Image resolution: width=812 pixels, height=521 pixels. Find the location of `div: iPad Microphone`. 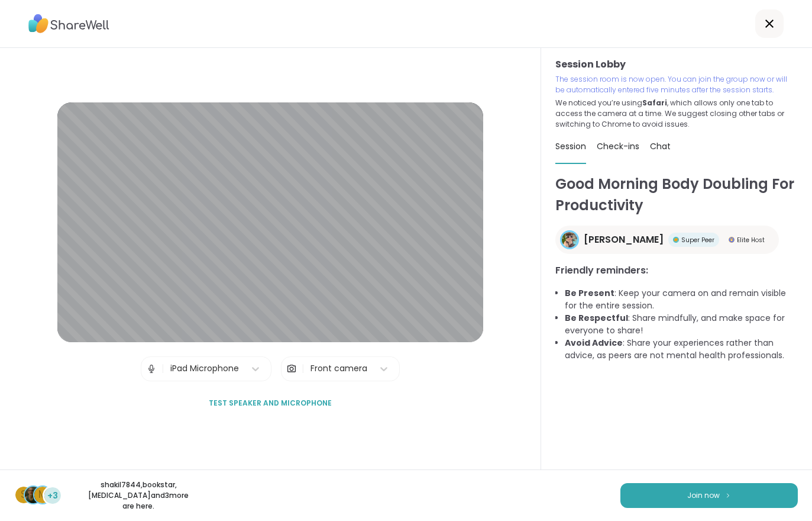

div: iPad Microphone is located at coordinates (204, 368).